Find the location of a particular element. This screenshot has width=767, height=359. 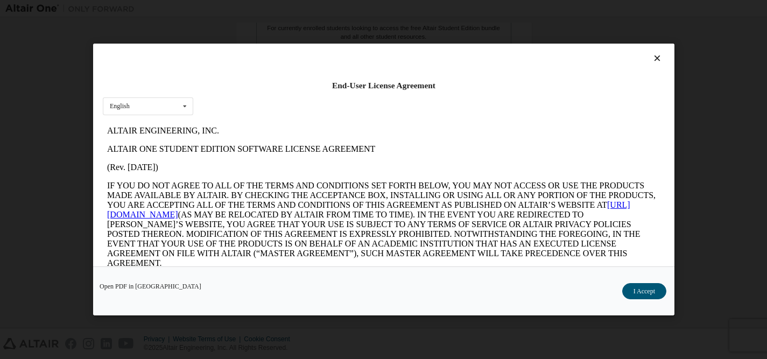

div: English is located at coordinates (120, 107).